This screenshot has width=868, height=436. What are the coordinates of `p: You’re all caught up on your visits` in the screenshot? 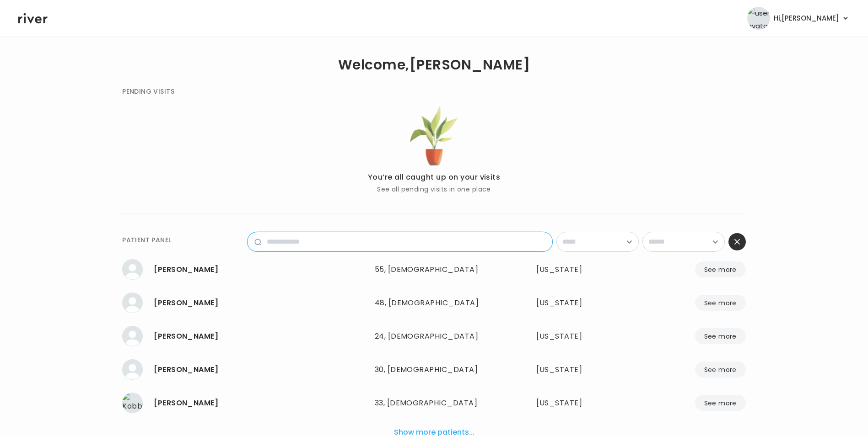 It's located at (434, 178).